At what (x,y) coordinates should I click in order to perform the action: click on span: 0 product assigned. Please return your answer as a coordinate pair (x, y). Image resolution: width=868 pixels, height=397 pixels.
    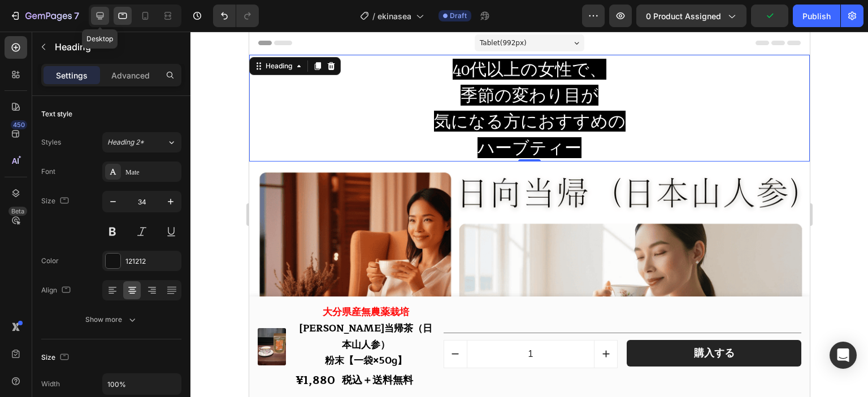
    Looking at the image, I should click on (683, 16).